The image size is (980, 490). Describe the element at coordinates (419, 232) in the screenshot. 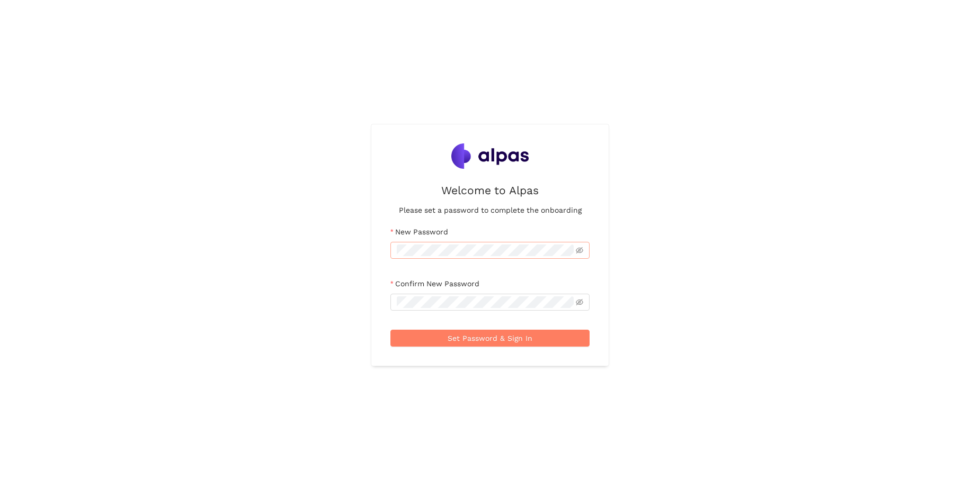

I see `label: New Password` at that location.